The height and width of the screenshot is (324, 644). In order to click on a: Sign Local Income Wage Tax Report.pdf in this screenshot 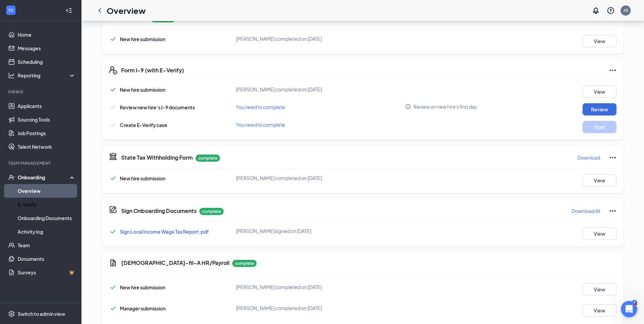, I will do `click(164, 232)`.